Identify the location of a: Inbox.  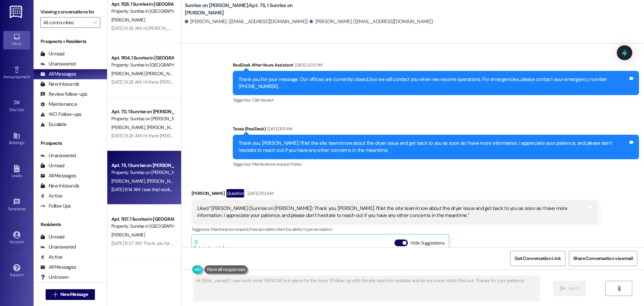
(17, 40).